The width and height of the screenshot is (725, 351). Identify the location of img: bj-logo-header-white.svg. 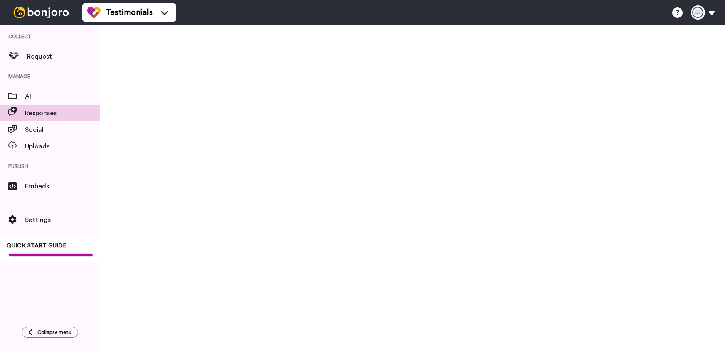
(41, 12).